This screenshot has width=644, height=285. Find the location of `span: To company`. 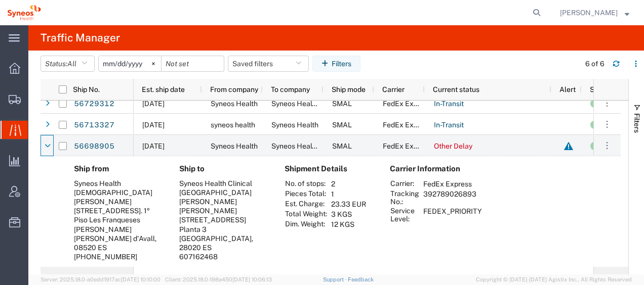

span: To company is located at coordinates (290, 89).